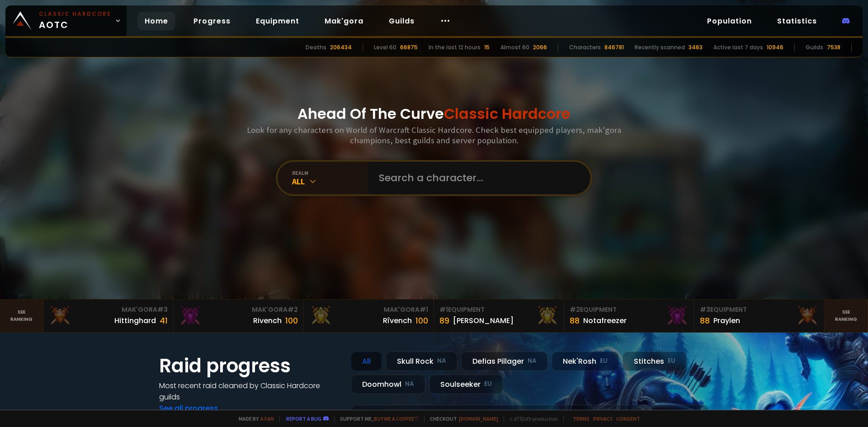  I want to click on h1: Raid progress, so click(249, 366).